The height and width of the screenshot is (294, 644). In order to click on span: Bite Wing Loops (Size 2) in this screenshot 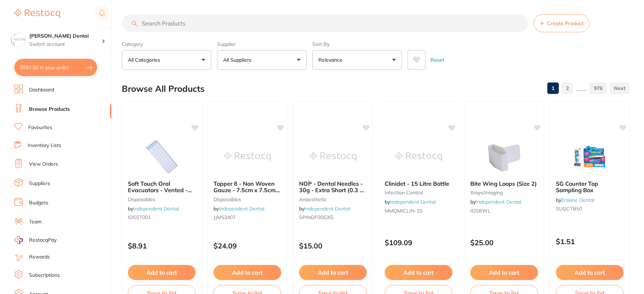, I will do `click(504, 184)`.